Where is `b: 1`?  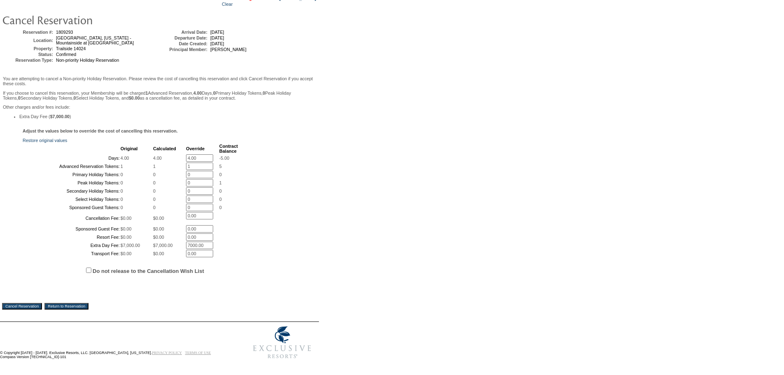
b: 1 is located at coordinates (147, 93).